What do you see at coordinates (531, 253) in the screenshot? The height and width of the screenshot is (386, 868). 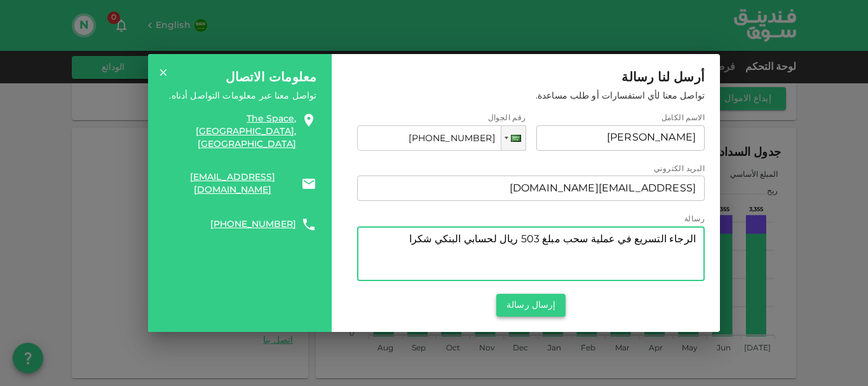 I see `div: message` at bounding box center [531, 253].